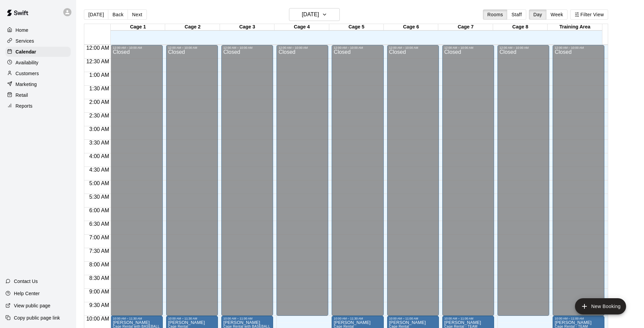 This screenshot has height=328, width=644. What do you see at coordinates (24, 106) in the screenshot?
I see `p: Reports` at bounding box center [24, 106].